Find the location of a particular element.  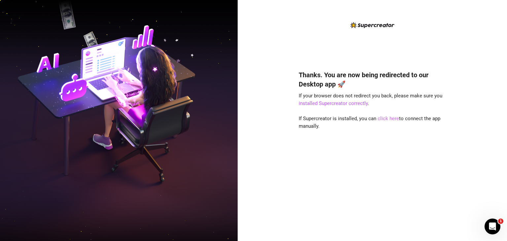

img: logo-BBDzfeDw.svg is located at coordinates (373, 25).